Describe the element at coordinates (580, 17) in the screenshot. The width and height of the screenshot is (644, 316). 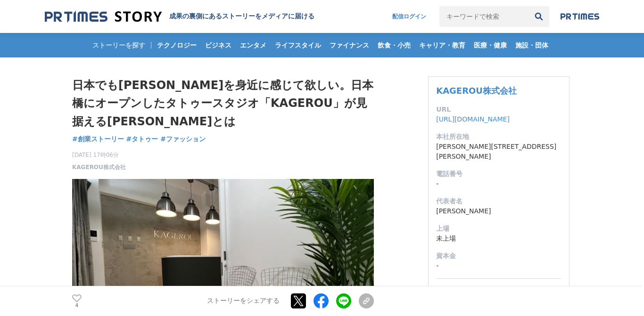
I see `a: prtimes` at that location.